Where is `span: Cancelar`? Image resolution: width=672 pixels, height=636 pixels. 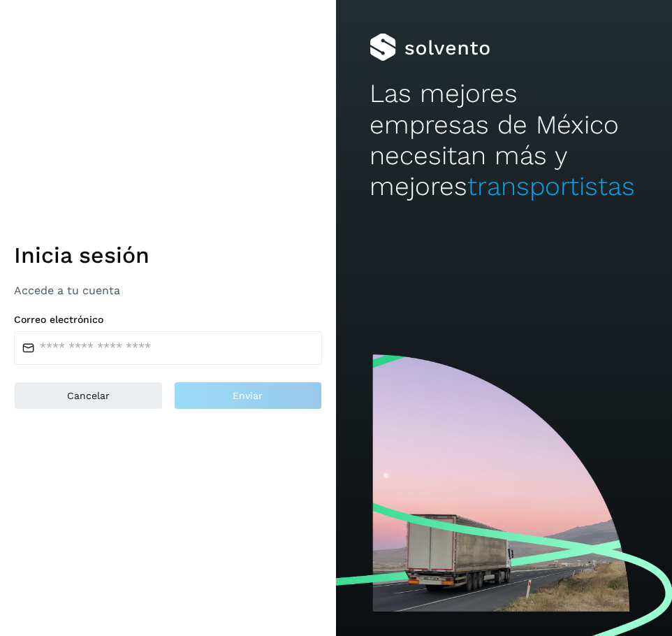
span: Cancelar is located at coordinates (88, 395).